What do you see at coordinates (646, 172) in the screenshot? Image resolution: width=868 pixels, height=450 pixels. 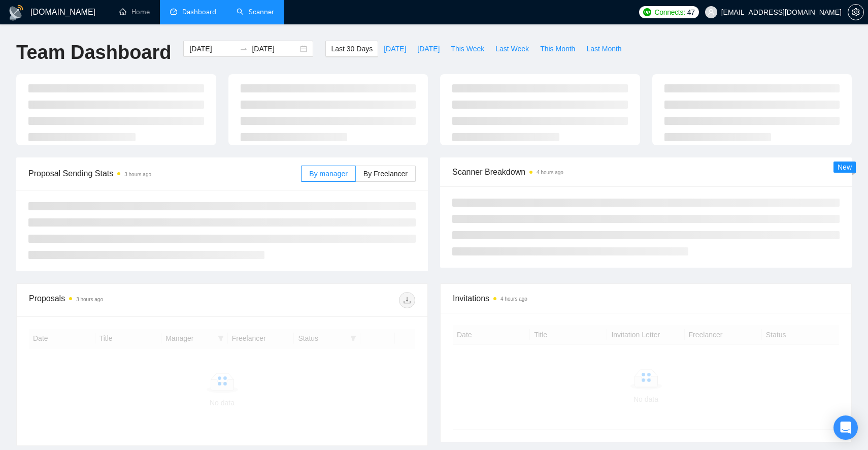 I see `span: Scanner Breakdown` at bounding box center [646, 172].